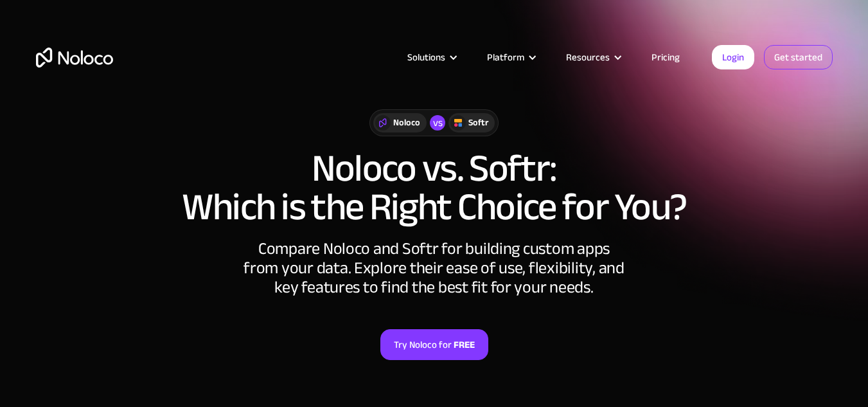  Describe the element at coordinates (407, 123) in the screenshot. I see `div: Noloco` at that location.